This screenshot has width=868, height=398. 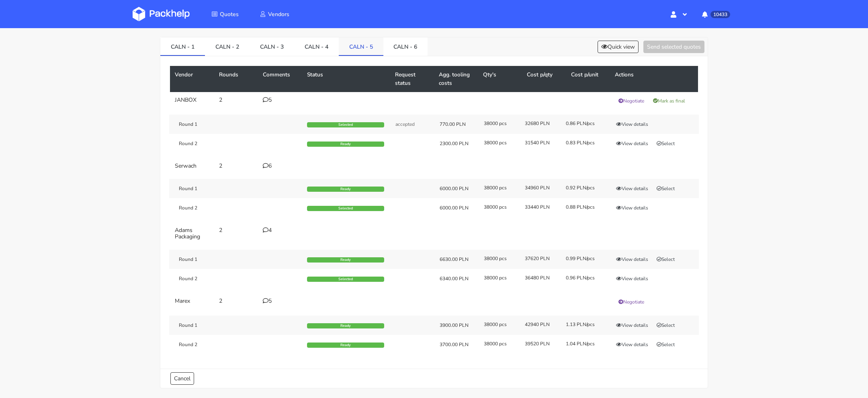 What do you see at coordinates (581, 123) in the screenshot?
I see `div: 0.86 PLN/pcs` at bounding box center [581, 123].